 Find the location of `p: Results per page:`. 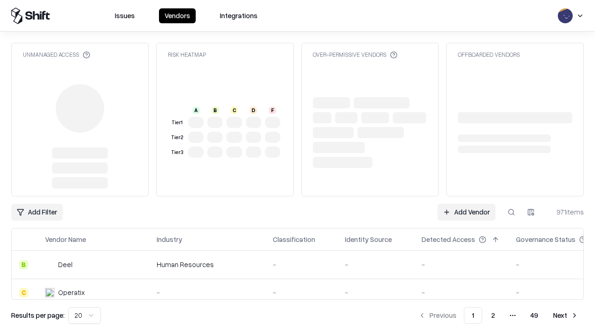

p: Results per page: is located at coordinates (38, 315).